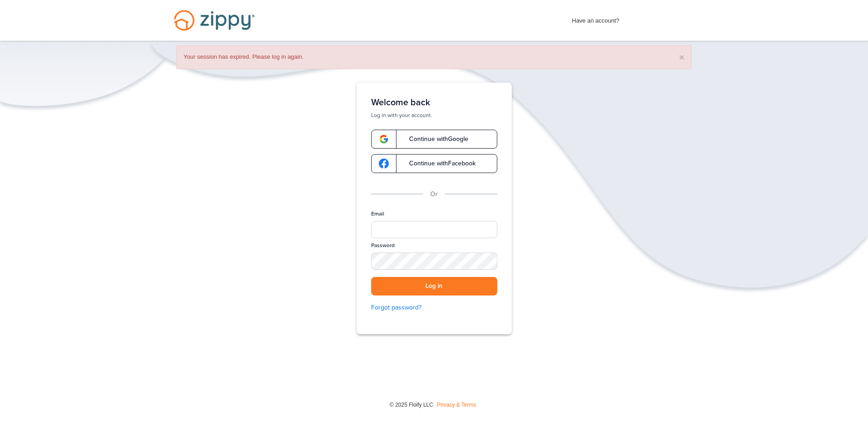  What do you see at coordinates (434, 139) in the screenshot?
I see `span: Continue with Google` at bounding box center [434, 139].